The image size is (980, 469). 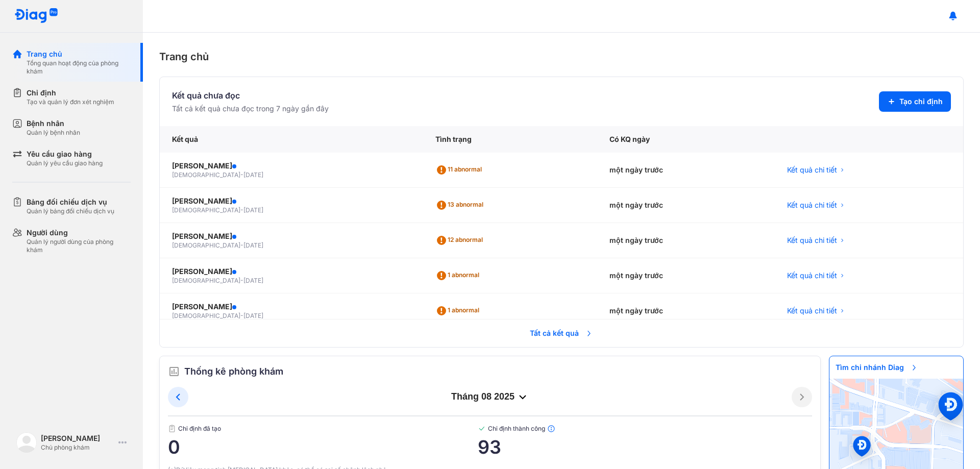 What do you see at coordinates (510, 139) in the screenshot?
I see `div: Tình trạng` at bounding box center [510, 139].